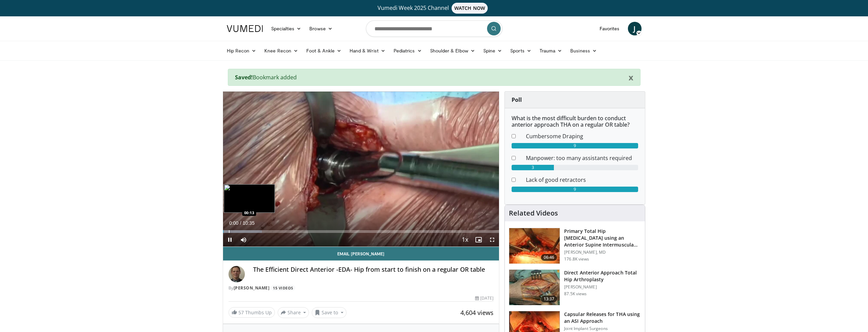 This screenshot has height=332, width=868. I want to click on button: x, so click(631, 78).